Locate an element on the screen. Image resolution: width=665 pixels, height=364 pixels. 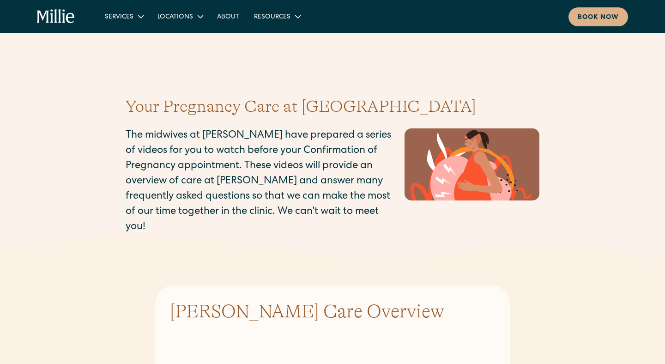
a: Book now is located at coordinates (598, 17).